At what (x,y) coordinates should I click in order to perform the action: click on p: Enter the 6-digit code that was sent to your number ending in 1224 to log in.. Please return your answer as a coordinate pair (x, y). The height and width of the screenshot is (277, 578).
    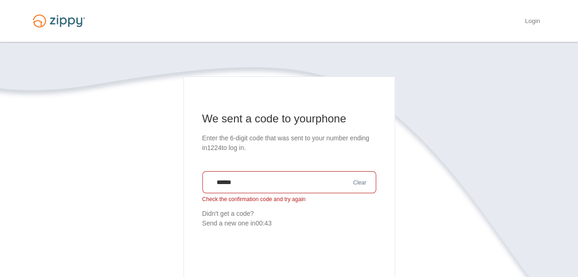
    Looking at the image, I should click on (289, 143).